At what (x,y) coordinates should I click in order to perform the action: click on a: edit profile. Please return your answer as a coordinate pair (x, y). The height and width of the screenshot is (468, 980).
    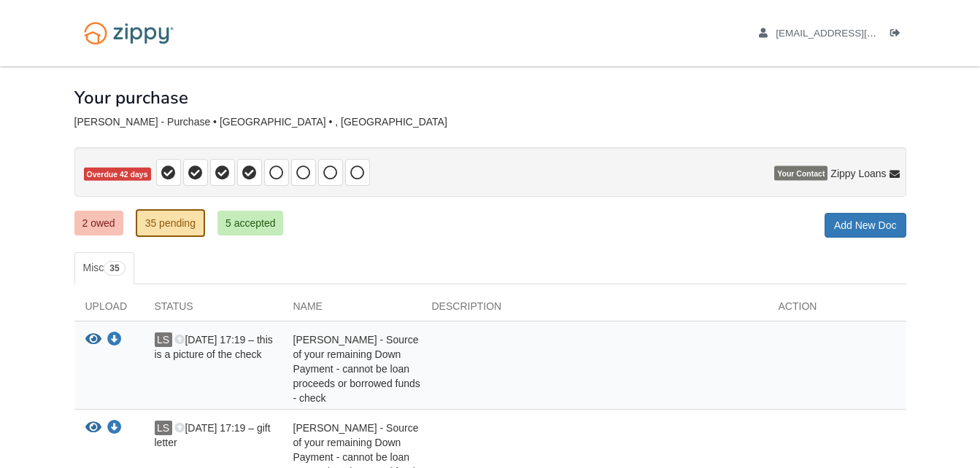
    Looking at the image, I should click on (851, 35).